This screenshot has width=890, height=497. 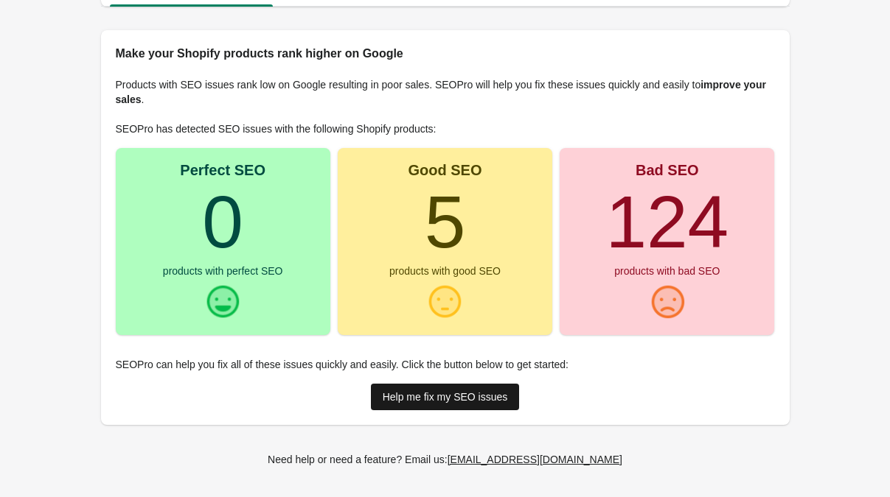 What do you see at coordinates (223, 271) in the screenshot?
I see `div: products with perfect SEO` at bounding box center [223, 271].